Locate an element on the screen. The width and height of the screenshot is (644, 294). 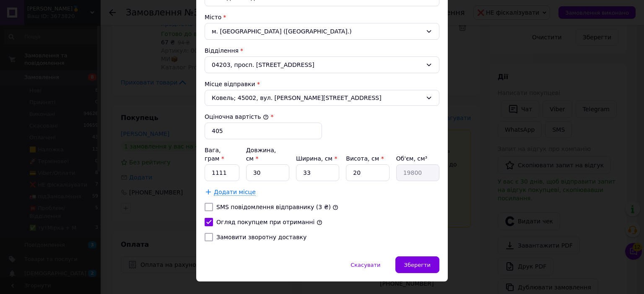
label: Огляд покупцем при отриманні is located at coordinates (265, 222).